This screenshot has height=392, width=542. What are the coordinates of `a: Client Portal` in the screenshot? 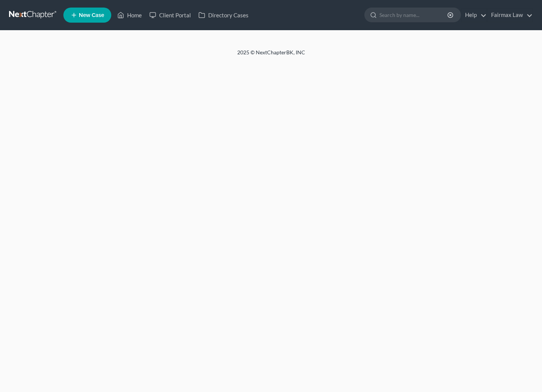 It's located at (170, 15).